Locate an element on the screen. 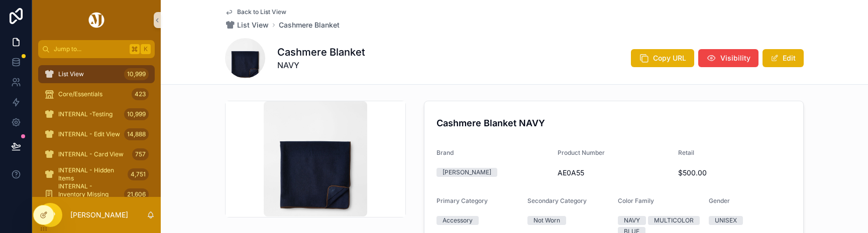  span: Visibility is located at coordinates (736, 58).